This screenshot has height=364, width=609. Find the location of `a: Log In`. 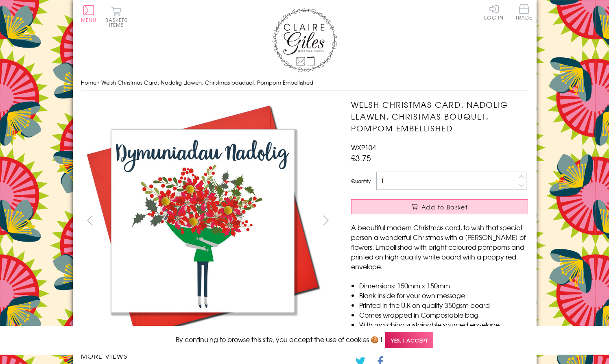

a: Log In is located at coordinates (494, 12).